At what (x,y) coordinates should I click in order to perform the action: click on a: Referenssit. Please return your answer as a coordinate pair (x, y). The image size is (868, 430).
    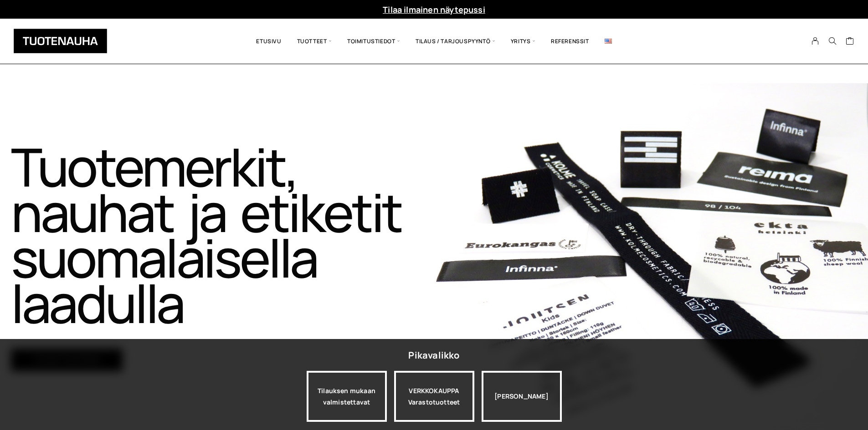
    Looking at the image, I should click on (570, 41).